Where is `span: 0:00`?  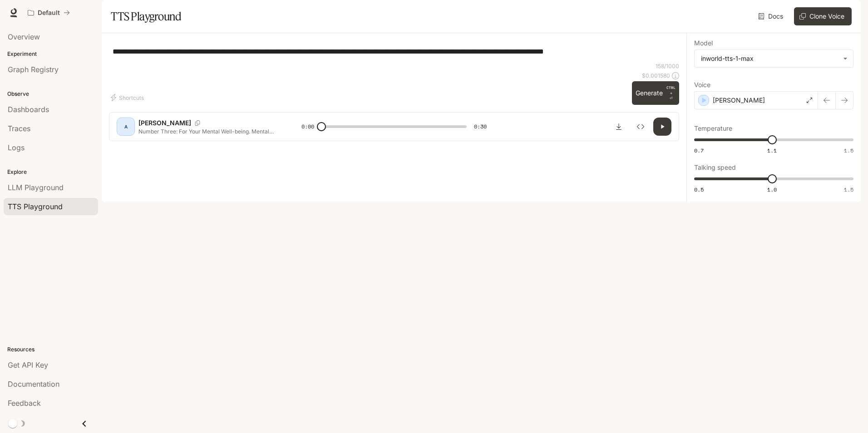 span: 0:00 is located at coordinates (308, 127).